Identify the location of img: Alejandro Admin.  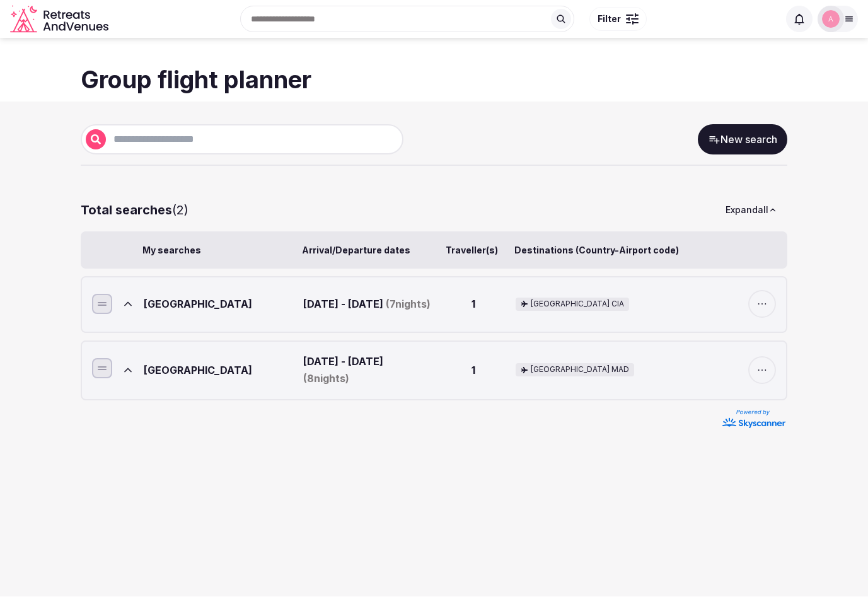
(830, 19).